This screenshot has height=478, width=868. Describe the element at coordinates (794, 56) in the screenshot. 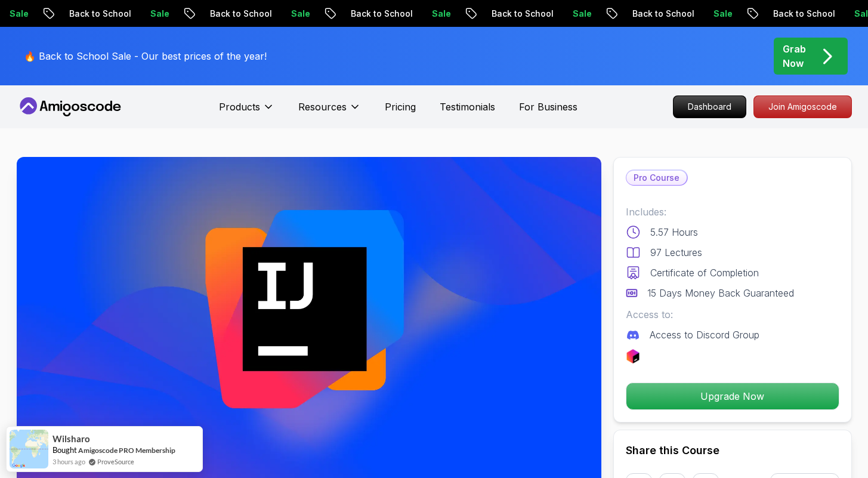

I see `p: Grab Now` at that location.